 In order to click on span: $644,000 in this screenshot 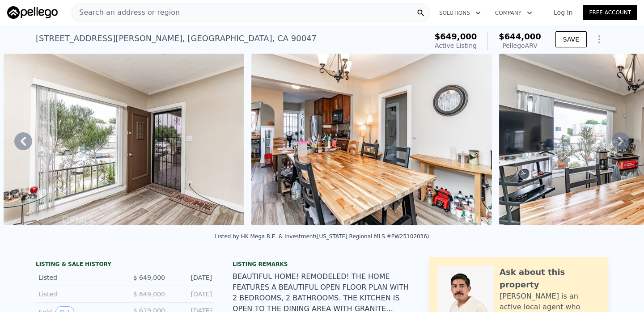, I will do `click(519, 36)`.